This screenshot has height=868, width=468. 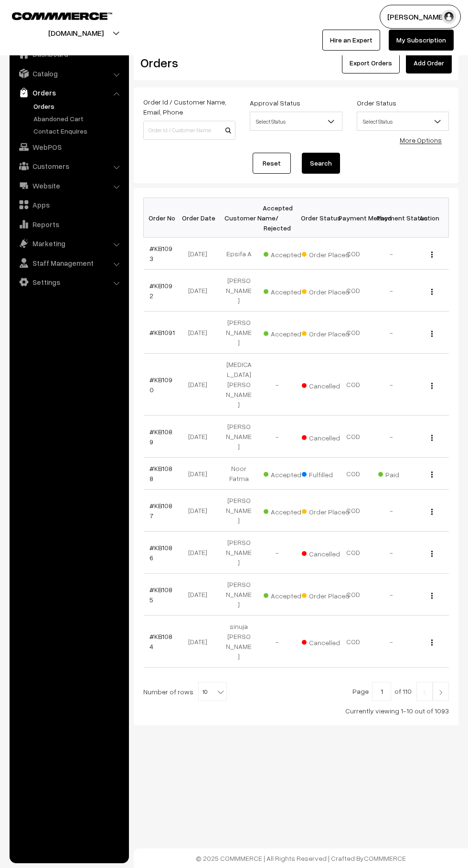 I want to click on a: #KB1088, so click(x=161, y=473).